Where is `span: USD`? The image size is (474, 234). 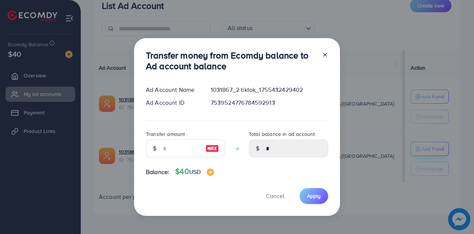
span: USD is located at coordinates (195, 172).